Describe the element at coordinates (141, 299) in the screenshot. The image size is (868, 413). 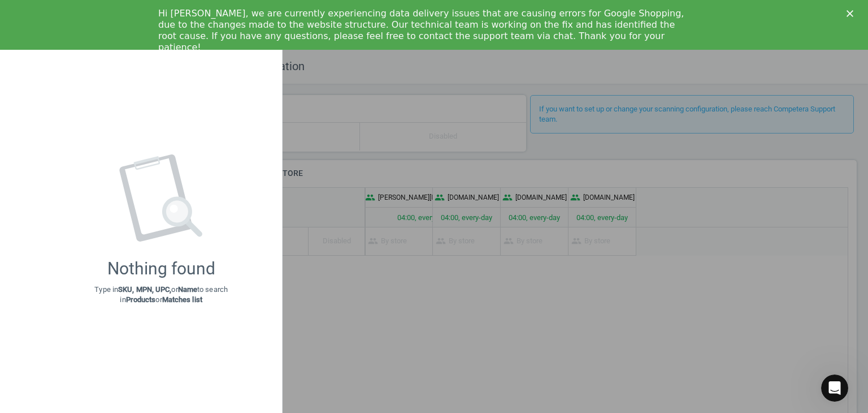
I see `strong: Products` at that location.